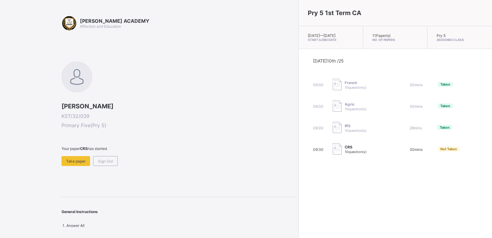 Image resolution: width=492 pixels, height=238 pixels. What do you see at coordinates (416, 128) in the screenshot?
I see `span: 28 mins` at bounding box center [416, 128].